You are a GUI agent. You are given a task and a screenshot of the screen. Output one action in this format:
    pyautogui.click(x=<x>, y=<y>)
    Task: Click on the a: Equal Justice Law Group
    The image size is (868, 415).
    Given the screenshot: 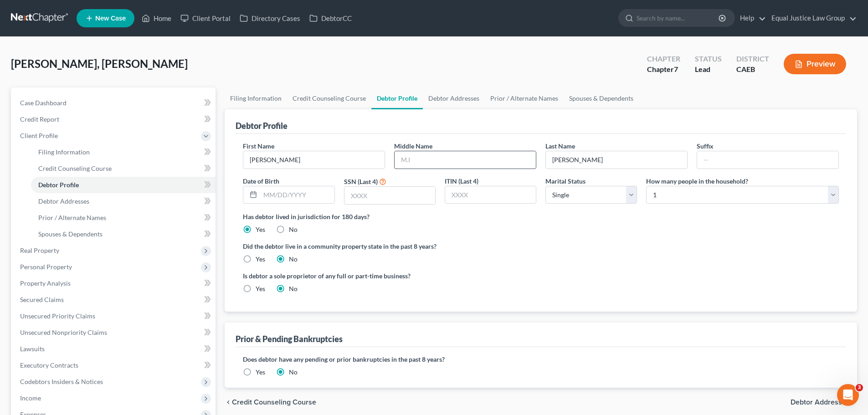 What is the action you would take?
    pyautogui.click(x=811, y=19)
    